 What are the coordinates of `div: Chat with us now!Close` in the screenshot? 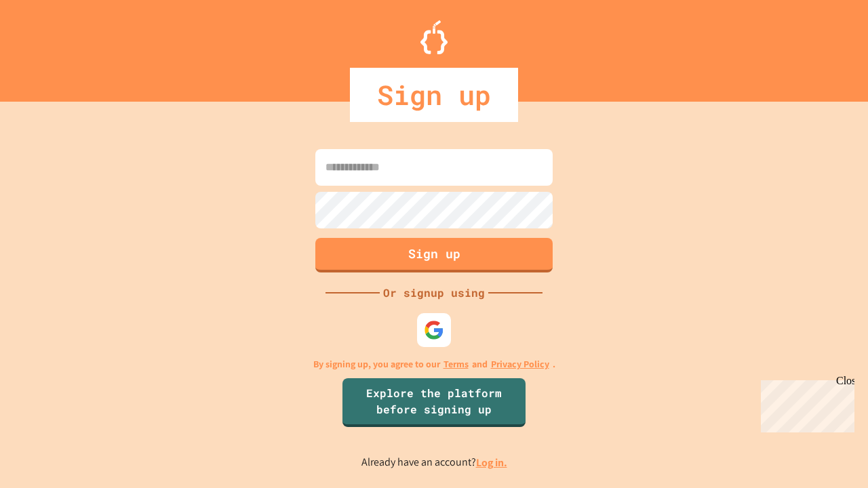 It's located at (49, 45).